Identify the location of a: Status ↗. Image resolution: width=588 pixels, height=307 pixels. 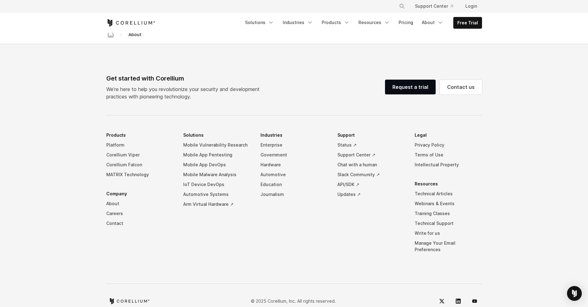
(371, 145).